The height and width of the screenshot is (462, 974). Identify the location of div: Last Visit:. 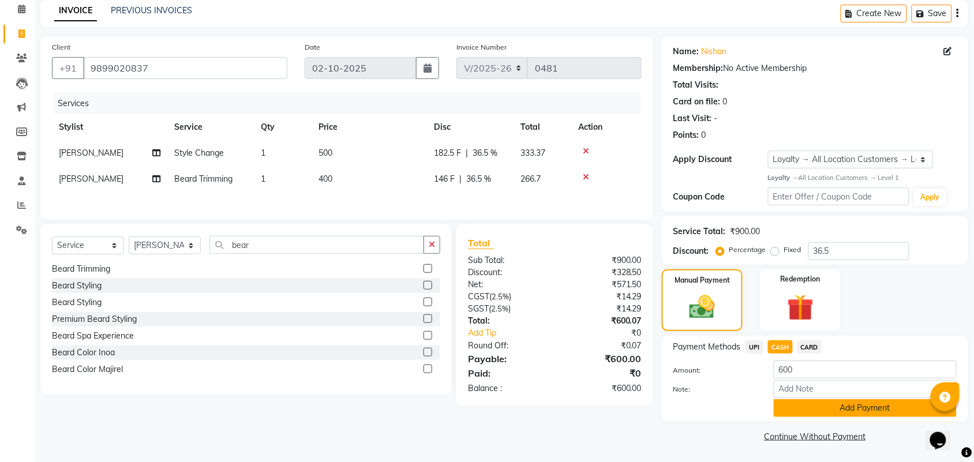
(692, 118).